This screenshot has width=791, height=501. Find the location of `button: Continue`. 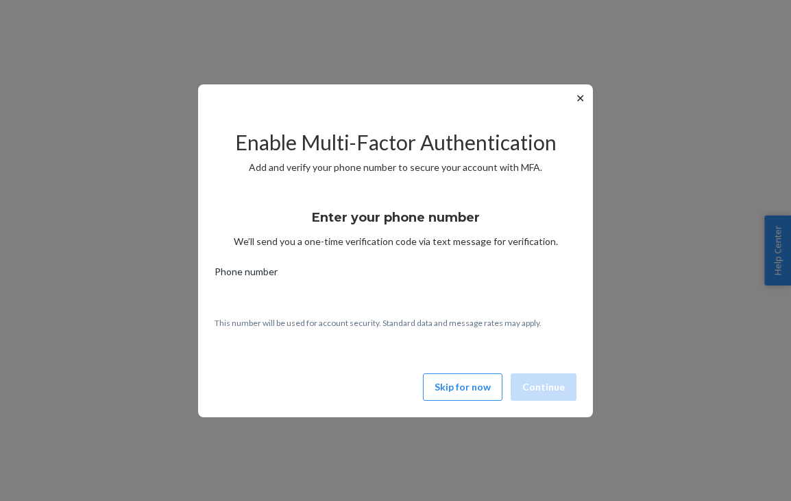

button: Continue is located at coordinates (544, 387).